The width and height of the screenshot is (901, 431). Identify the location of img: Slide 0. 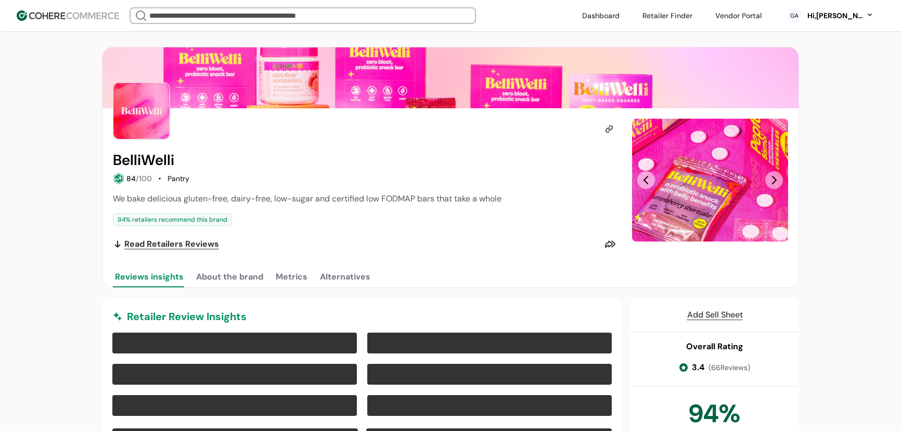
(710, 180).